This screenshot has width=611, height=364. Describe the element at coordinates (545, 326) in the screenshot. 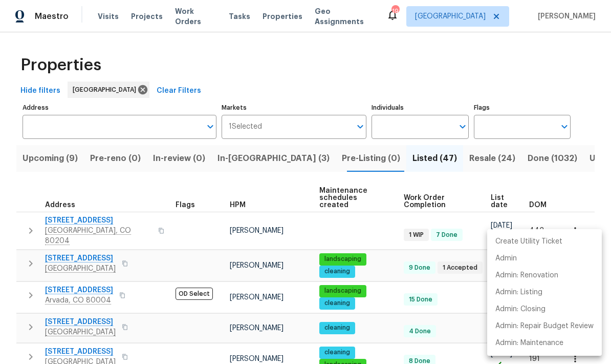

I see `p: Admin: Repair Budget Review` at that location.